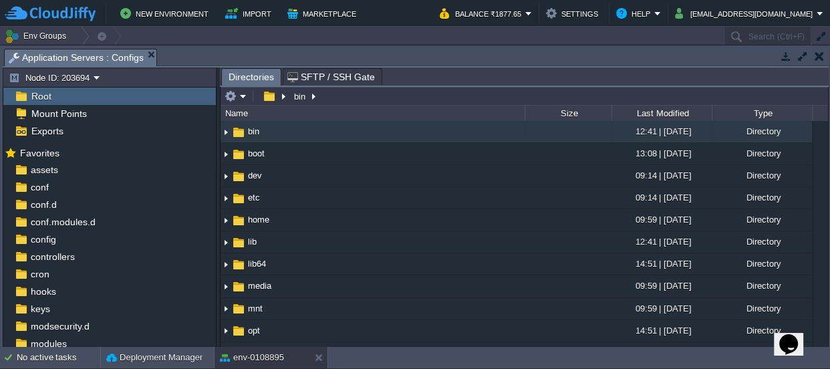  What do you see at coordinates (51, 78) in the screenshot?
I see `button: Node ID: 203694` at bounding box center [51, 78].